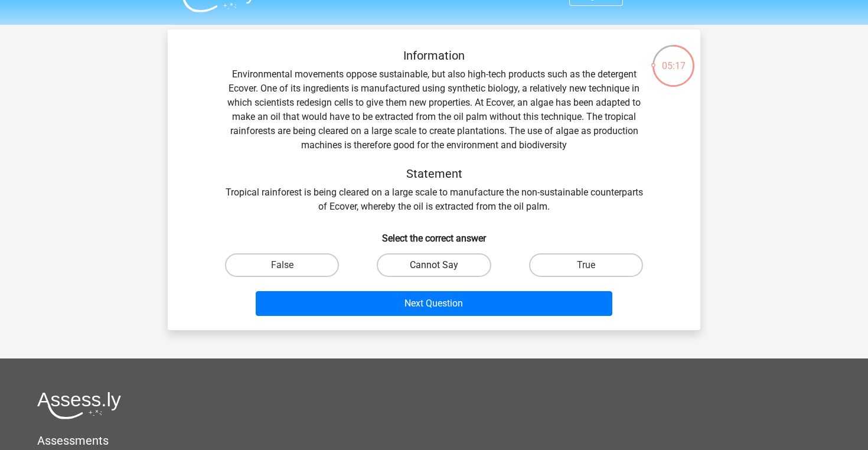 The height and width of the screenshot is (450, 868). Describe the element at coordinates (434, 266) in the screenshot. I see `label: Cannot Say` at that location.